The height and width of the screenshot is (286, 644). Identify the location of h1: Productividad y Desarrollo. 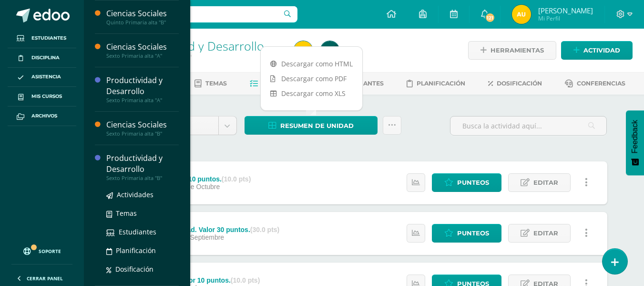
(201, 46).